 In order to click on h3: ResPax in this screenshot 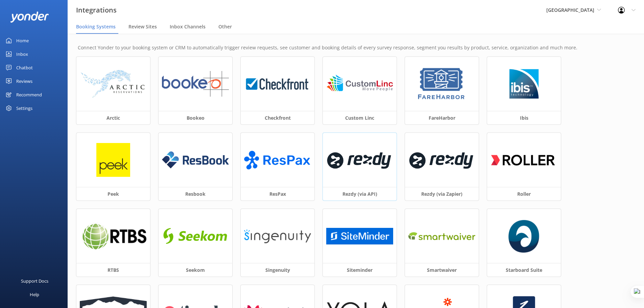, I will do `click(277, 193)`.